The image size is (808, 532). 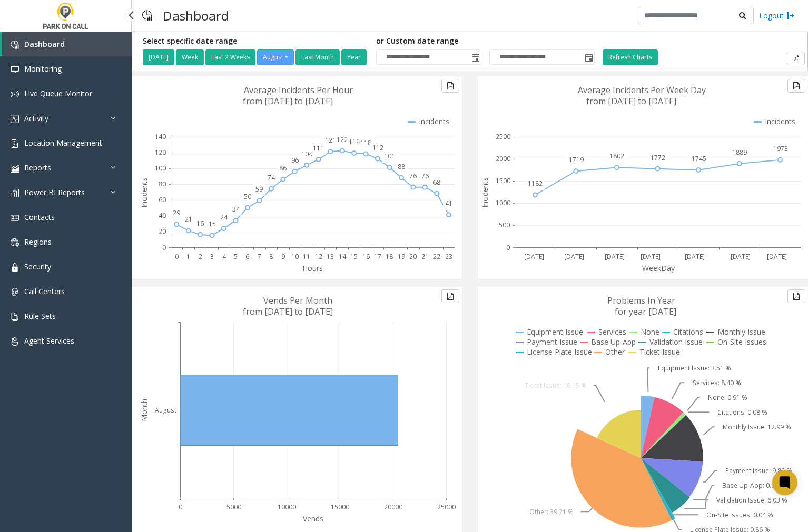 I want to click on text: Citations, so click(x=688, y=331).